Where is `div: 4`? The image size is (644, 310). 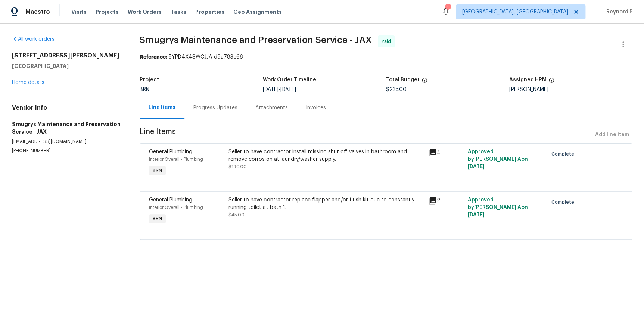
div: 4 is located at coordinates (445, 153).